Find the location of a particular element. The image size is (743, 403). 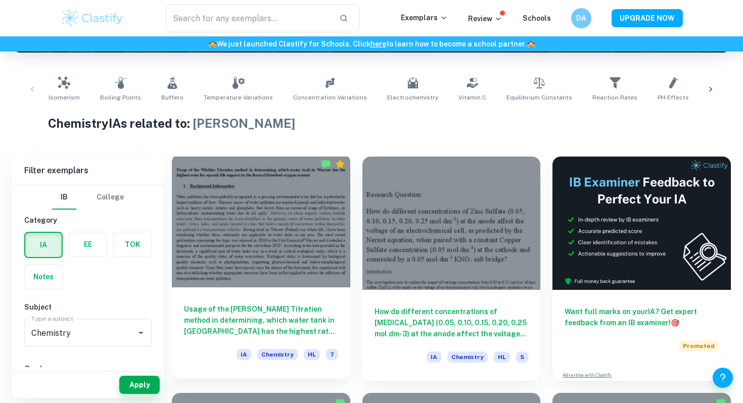

input: Search for any exemplars... is located at coordinates (248, 18).